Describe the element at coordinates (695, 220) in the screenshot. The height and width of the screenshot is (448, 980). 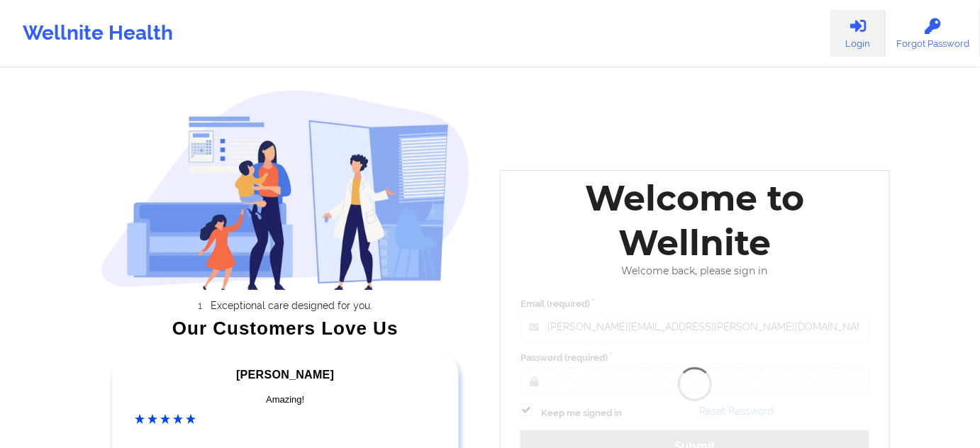
I see `div: Welcome to Wellnite` at that location.